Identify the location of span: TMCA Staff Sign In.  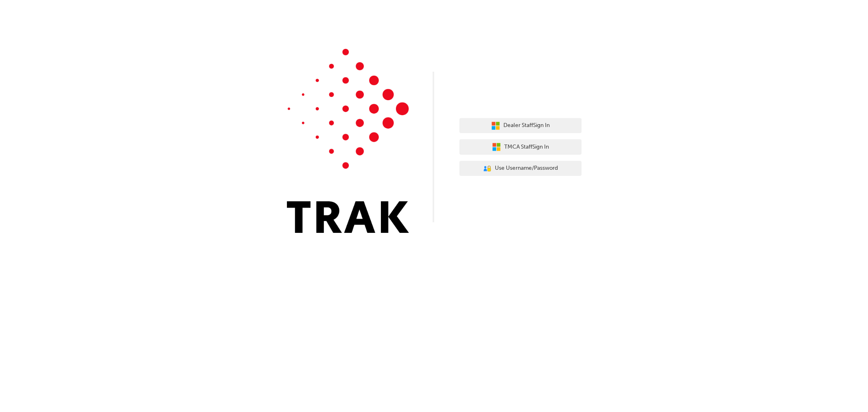
(527, 147).